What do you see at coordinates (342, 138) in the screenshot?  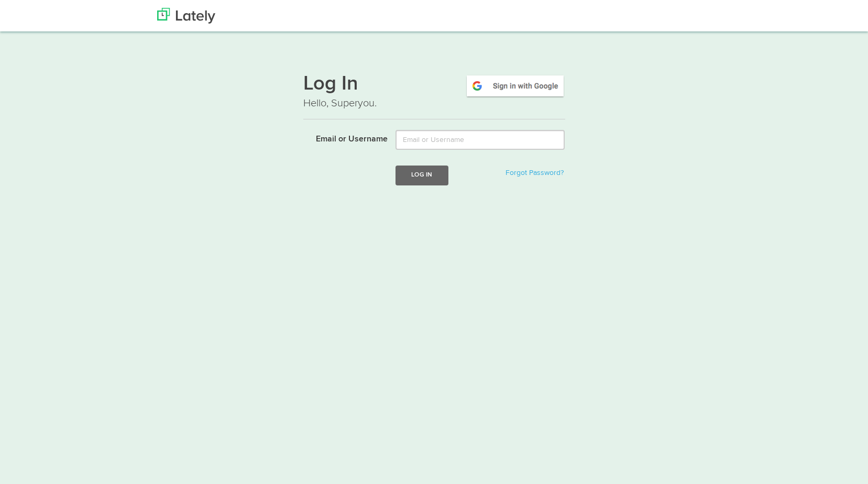 I see `label: Email or Username` at bounding box center [342, 138].